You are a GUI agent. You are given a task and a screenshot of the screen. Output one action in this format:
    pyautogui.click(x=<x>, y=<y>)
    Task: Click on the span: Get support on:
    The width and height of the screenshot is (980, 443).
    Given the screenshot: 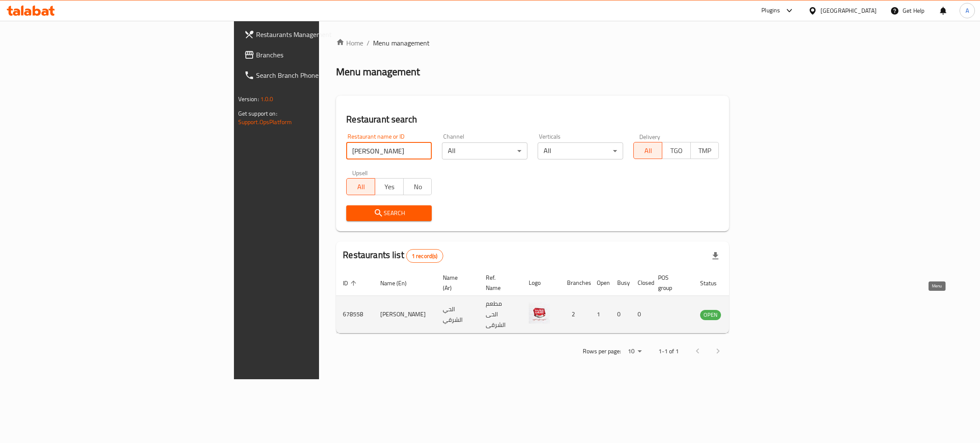 What is the action you would take?
    pyautogui.click(x=258, y=114)
    